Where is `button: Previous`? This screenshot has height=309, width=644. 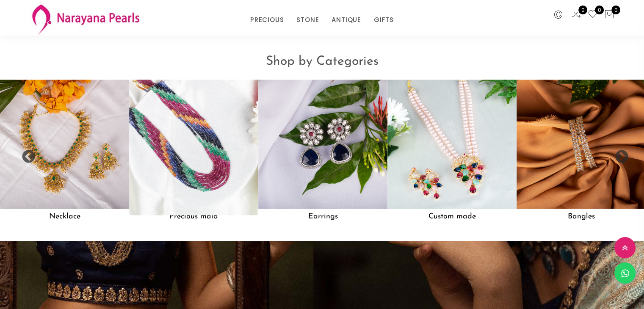 button: Previous is located at coordinates (25, 154).